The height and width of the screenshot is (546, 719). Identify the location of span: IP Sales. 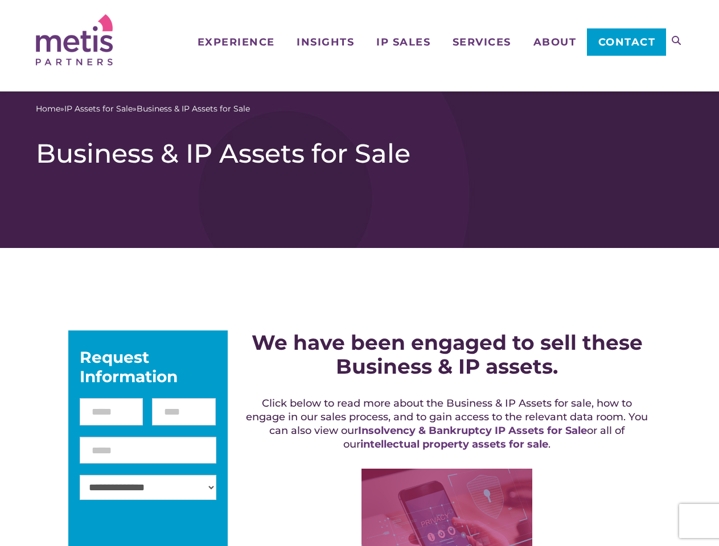
(403, 42).